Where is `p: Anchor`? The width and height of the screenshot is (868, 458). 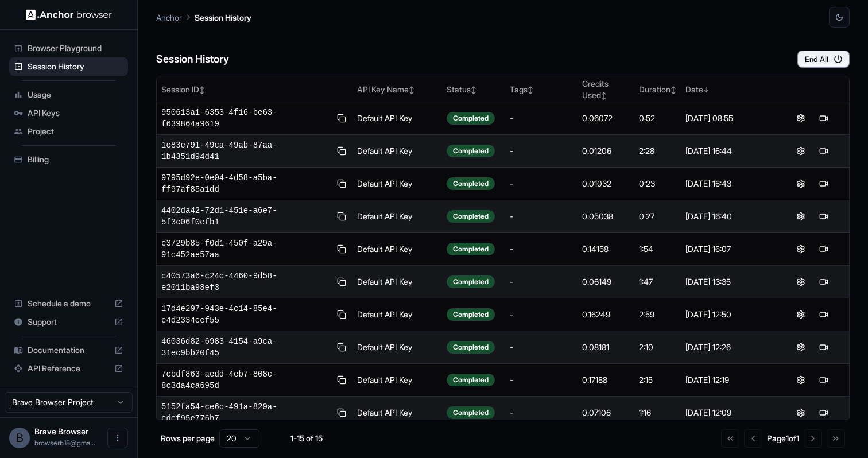 p: Anchor is located at coordinates (169, 18).